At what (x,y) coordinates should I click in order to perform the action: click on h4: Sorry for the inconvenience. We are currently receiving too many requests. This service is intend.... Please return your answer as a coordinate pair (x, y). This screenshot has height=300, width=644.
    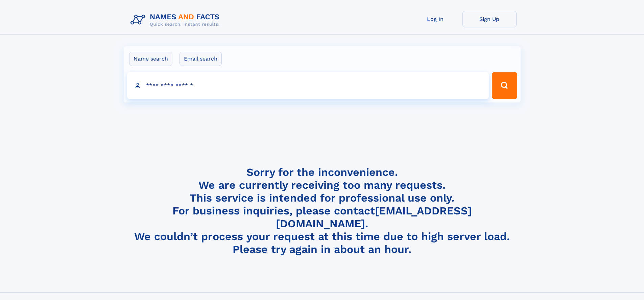
    Looking at the image, I should click on (322, 211).